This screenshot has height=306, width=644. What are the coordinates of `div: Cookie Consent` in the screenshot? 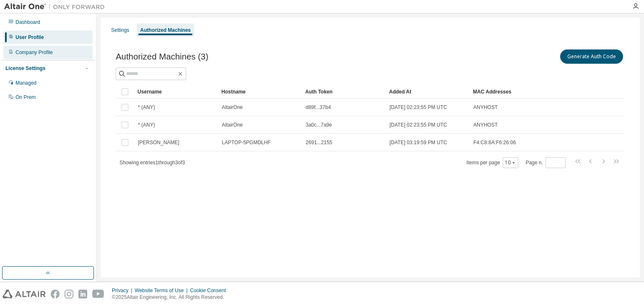 It's located at (210, 290).